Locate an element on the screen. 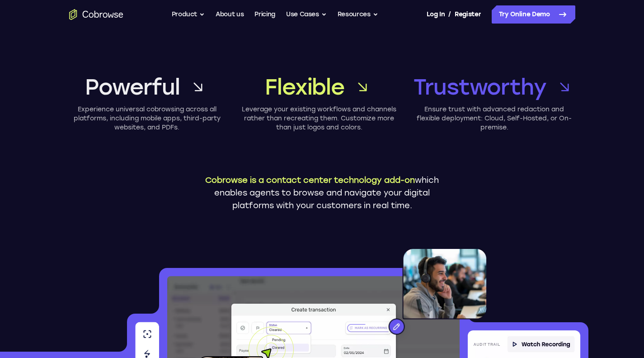 The height and width of the screenshot is (358, 644). button: Resources is located at coordinates (358, 14).